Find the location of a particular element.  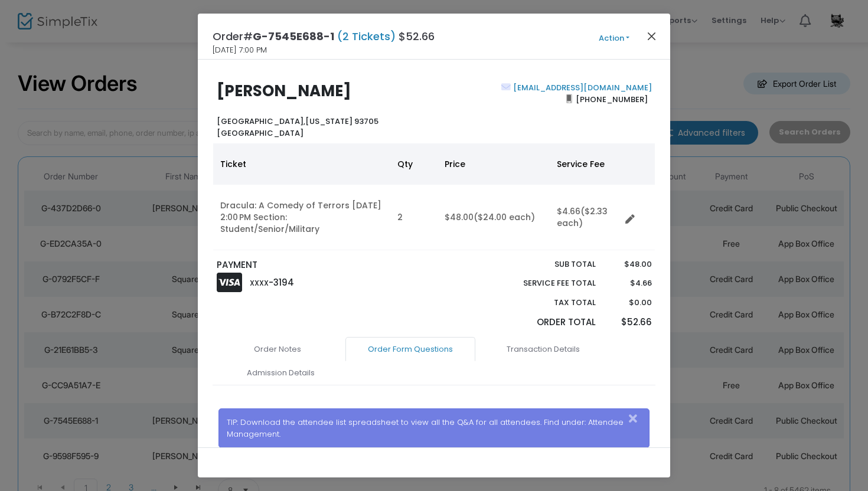

p: $48.00 is located at coordinates (629, 264).